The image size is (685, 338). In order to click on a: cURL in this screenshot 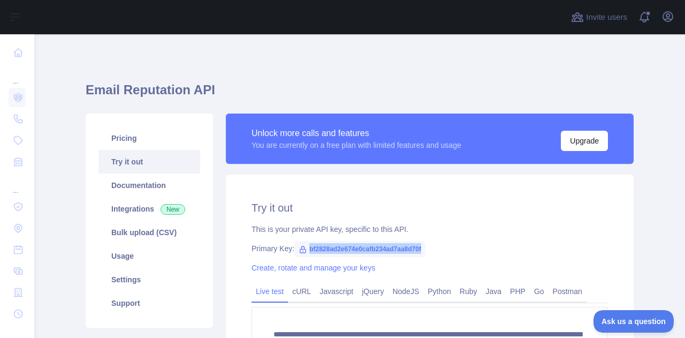, I will do `click(301, 291)`.